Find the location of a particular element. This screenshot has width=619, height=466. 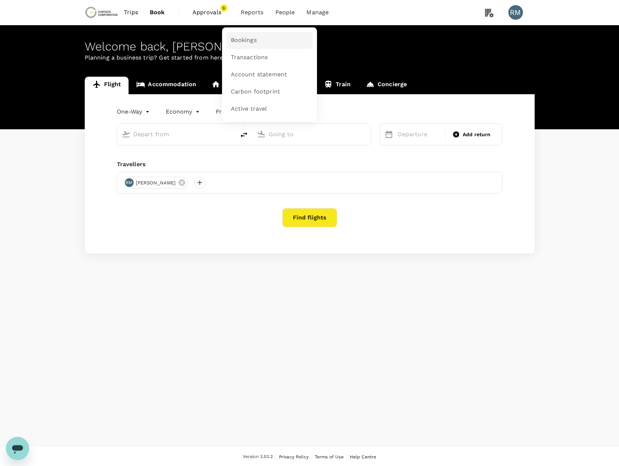

img: Chrysos Corporation is located at coordinates (102, 12).